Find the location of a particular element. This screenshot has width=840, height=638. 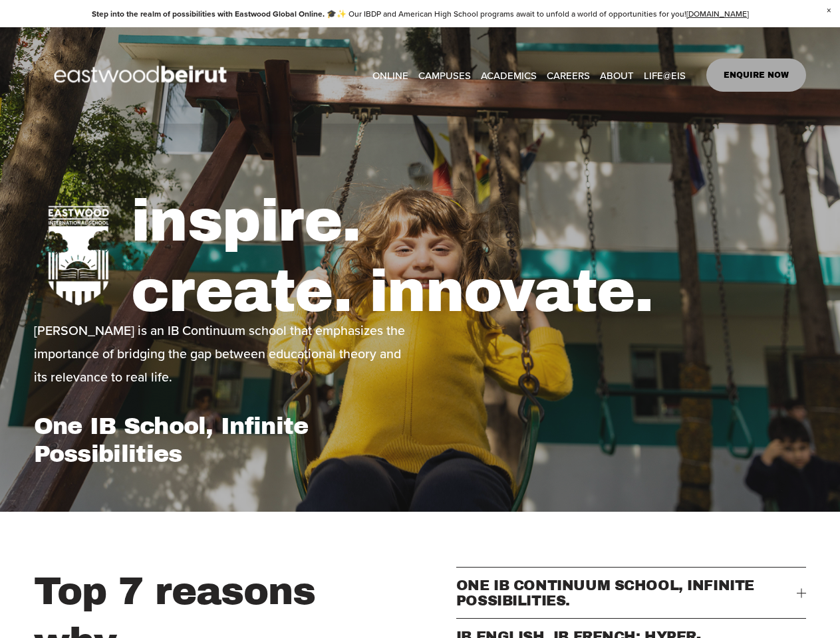

button: ONE IB CONTINUUM SCHOOL, INFINITE POSSIBILITIES. is located at coordinates (631, 592).